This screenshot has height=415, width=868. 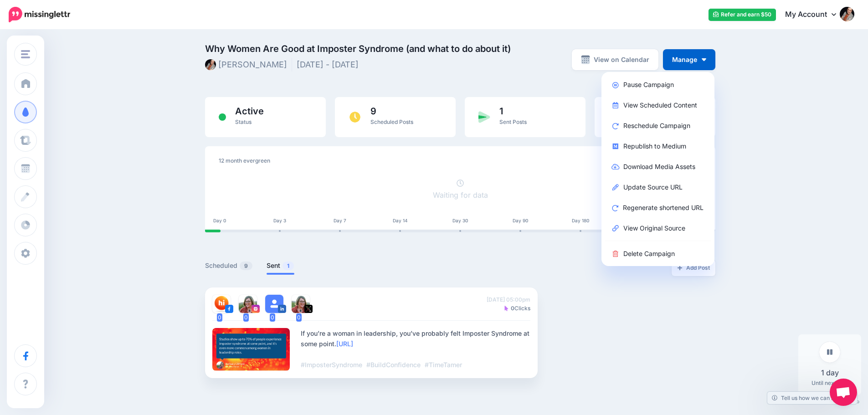 What do you see at coordinates (415, 350) in the screenshot?
I see `div: If you’re a woman in leadership, you’ve probably felt Imposter Syndrome at some point.` at bounding box center [415, 350].